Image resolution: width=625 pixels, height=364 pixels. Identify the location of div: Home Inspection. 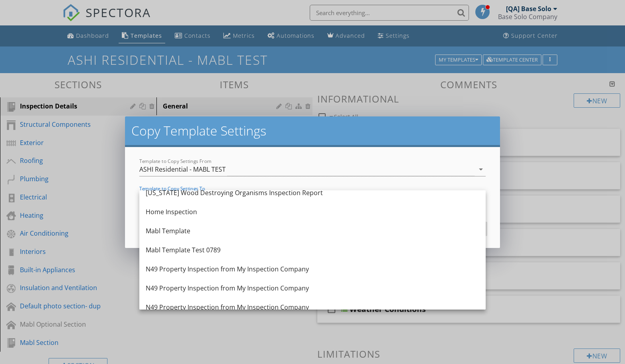
(312, 212).